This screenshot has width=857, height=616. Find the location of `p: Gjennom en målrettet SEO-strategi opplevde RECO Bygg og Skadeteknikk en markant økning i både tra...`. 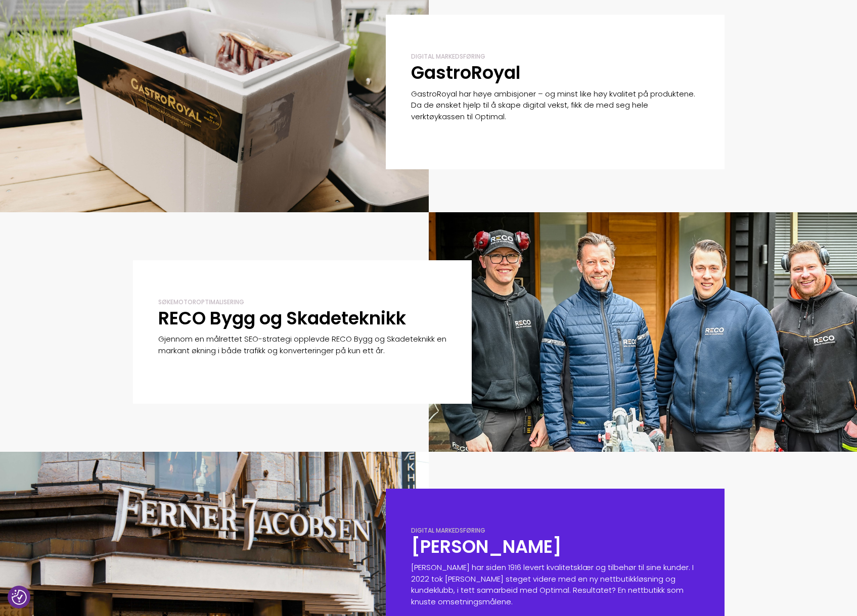

p: Gjennom en målrettet SEO-strategi opplevde RECO Bygg og Skadeteknikk en markant økning i både tra... is located at coordinates (303, 345).